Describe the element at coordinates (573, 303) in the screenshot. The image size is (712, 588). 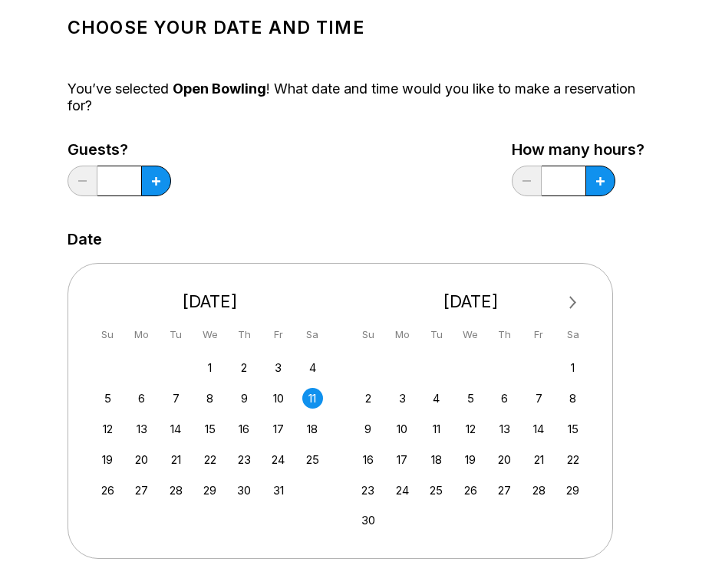
I see `button: Next Month` at that location.